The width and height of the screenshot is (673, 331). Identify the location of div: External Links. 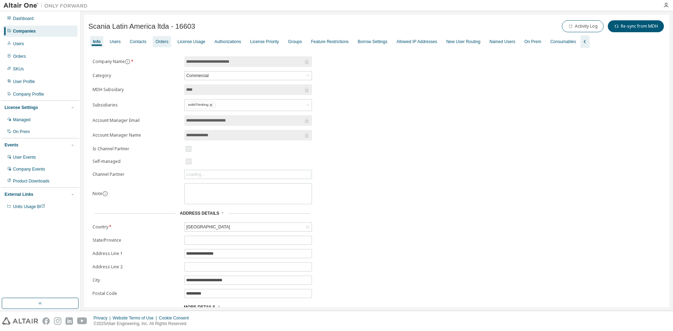
(19, 194).